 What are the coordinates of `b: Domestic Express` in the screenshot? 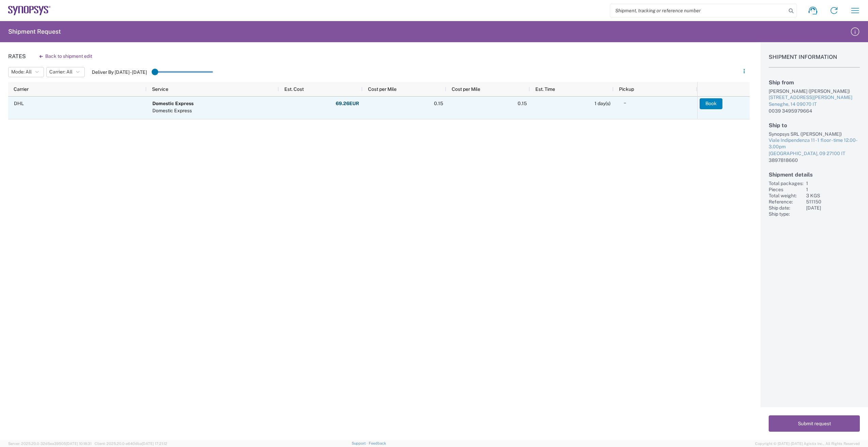 It's located at (173, 104).